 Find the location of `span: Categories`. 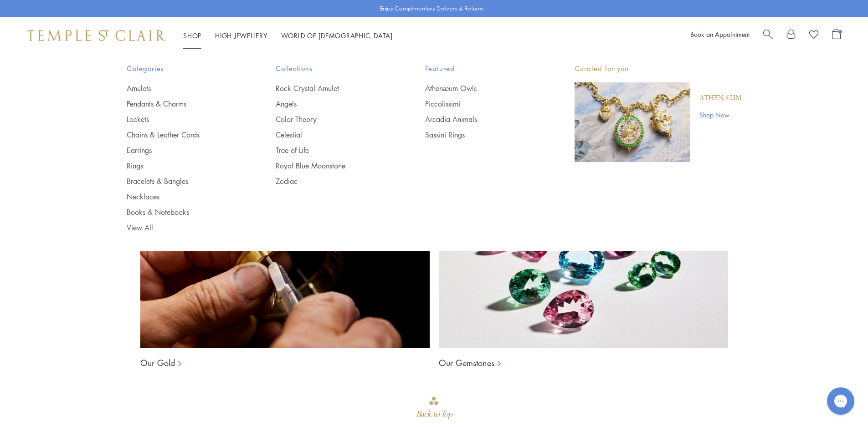

span: Categories is located at coordinates (183, 68).